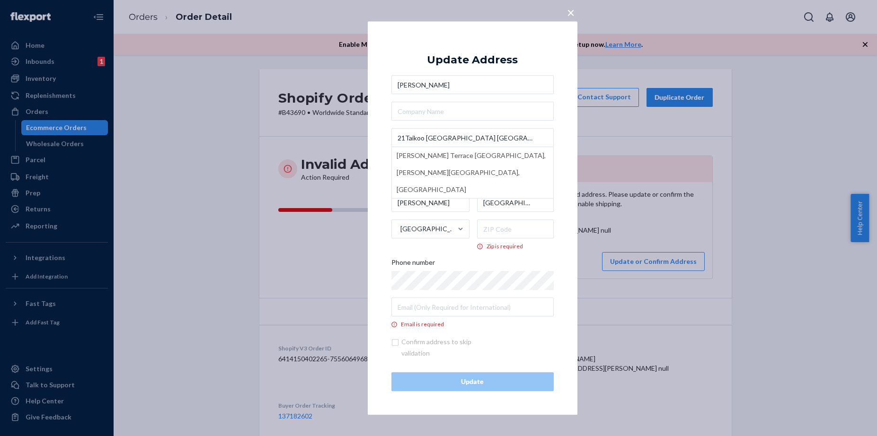 This screenshot has width=877, height=436. What do you see at coordinates (472, 111) in the screenshot?
I see `input: Company Name` at bounding box center [472, 111].